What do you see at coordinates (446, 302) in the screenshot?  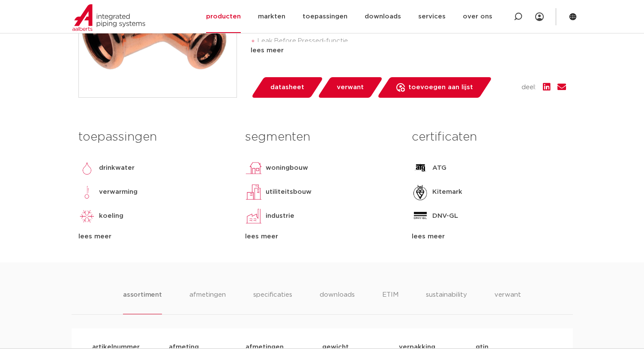 I see `li: sustainability` at bounding box center [446, 302].